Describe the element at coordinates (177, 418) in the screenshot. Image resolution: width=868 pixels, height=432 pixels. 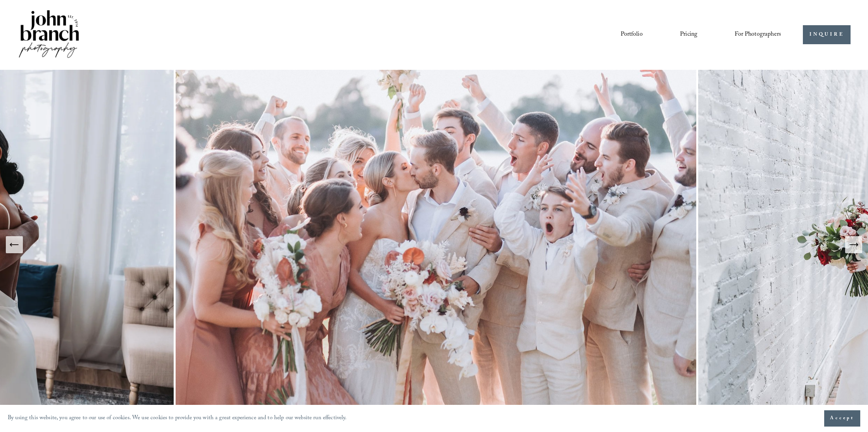
I see `p: By using this website, you agree to our use of cookies. We use cookies to provide you with a grea...` at that location.